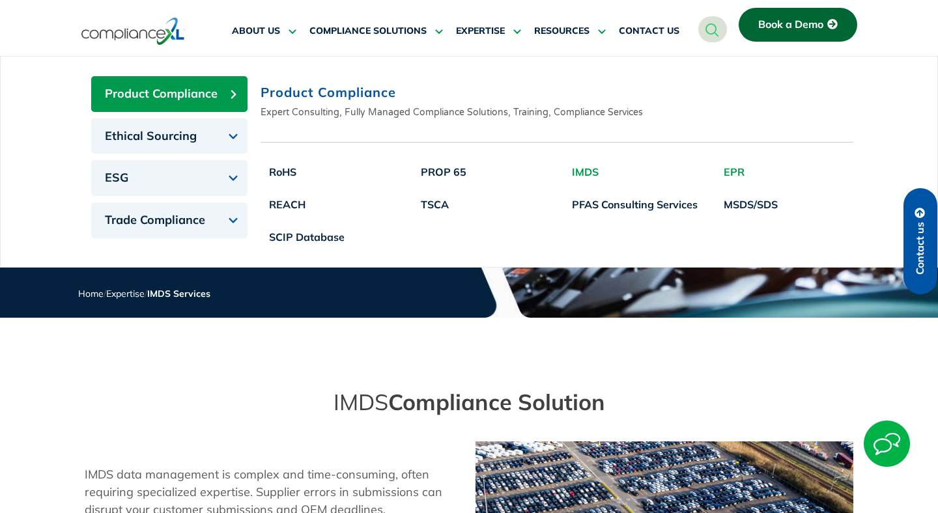  Describe the element at coordinates (125, 294) in the screenshot. I see `a: Expertise` at that location.